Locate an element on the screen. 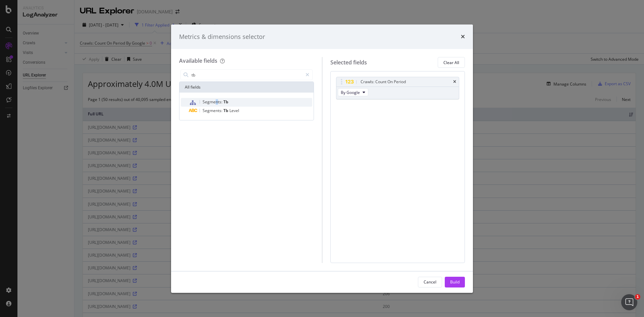 Image resolution: width=644 pixels, height=317 pixels. span: By Google is located at coordinates (350, 92).